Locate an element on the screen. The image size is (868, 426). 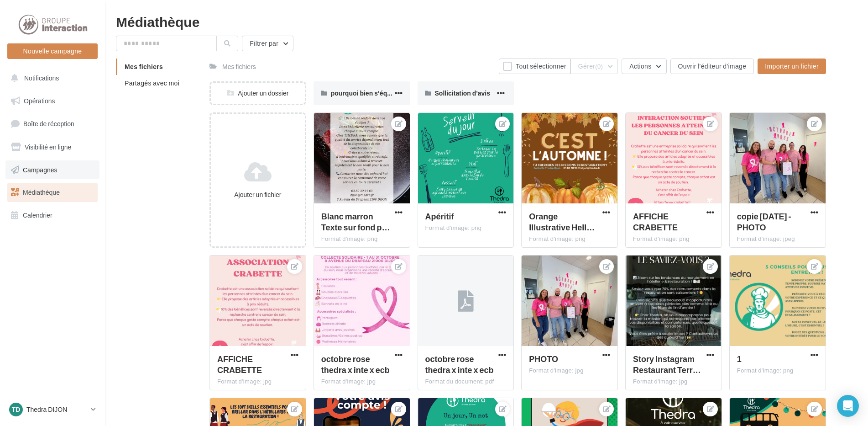
span: Sollicitation d'avis is located at coordinates (462, 93).